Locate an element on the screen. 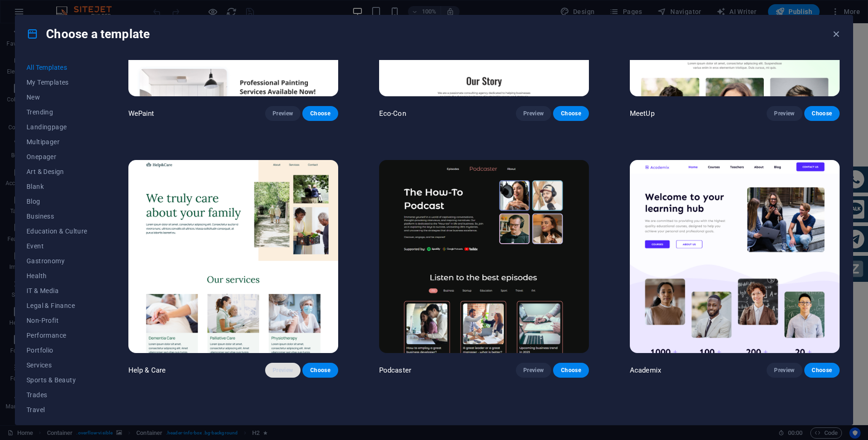 The width and height of the screenshot is (868, 440). span: Education & Culture is located at coordinates (56, 231).